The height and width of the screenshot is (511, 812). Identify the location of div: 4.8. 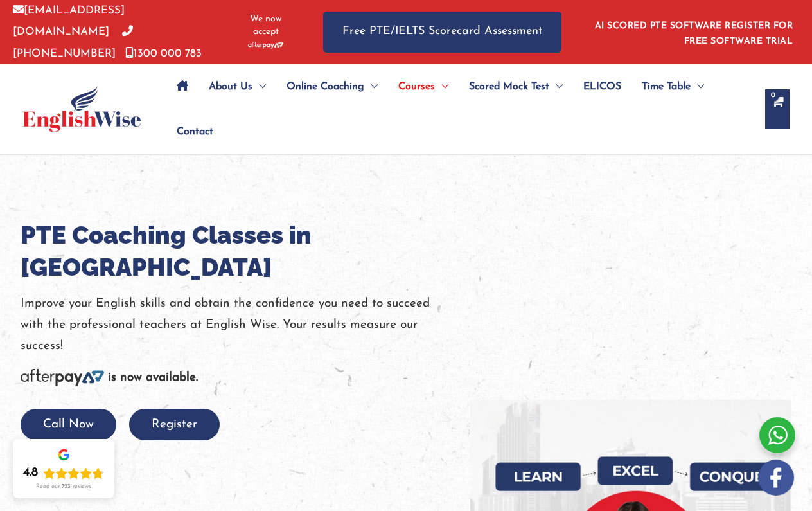
(30, 473).